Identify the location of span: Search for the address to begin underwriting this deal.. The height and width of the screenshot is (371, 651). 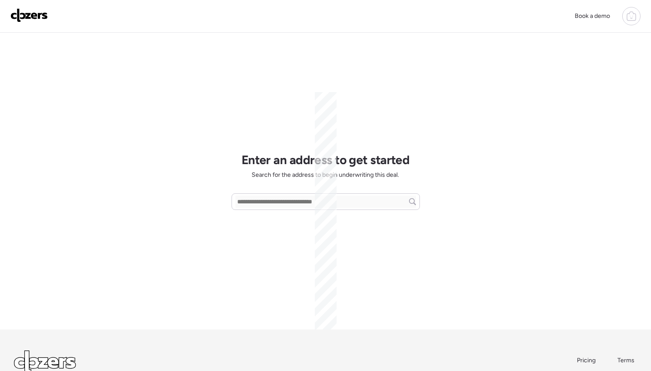
(325, 175).